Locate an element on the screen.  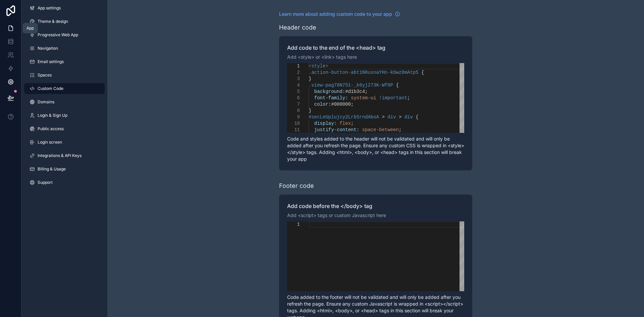
a: Spaces is located at coordinates (64, 75).